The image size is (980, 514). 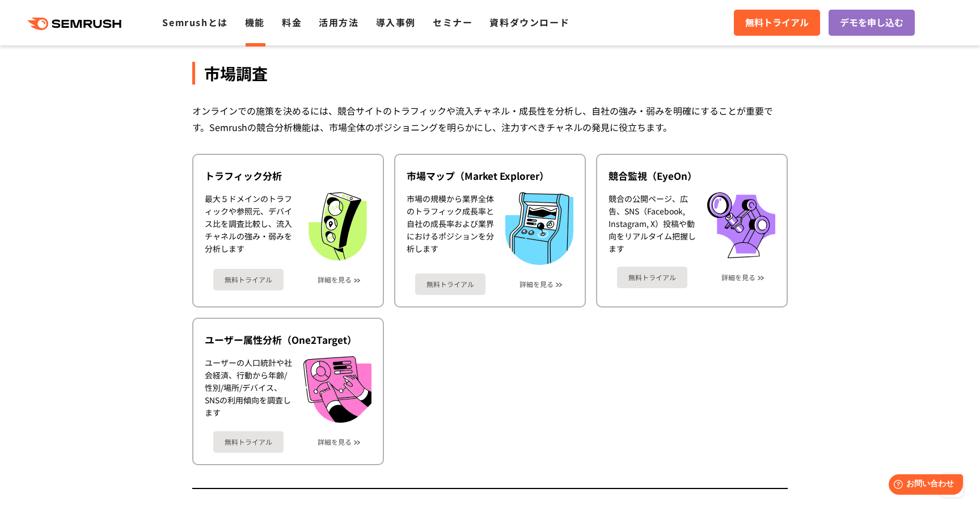 I want to click on a: セミナー, so click(x=452, y=22).